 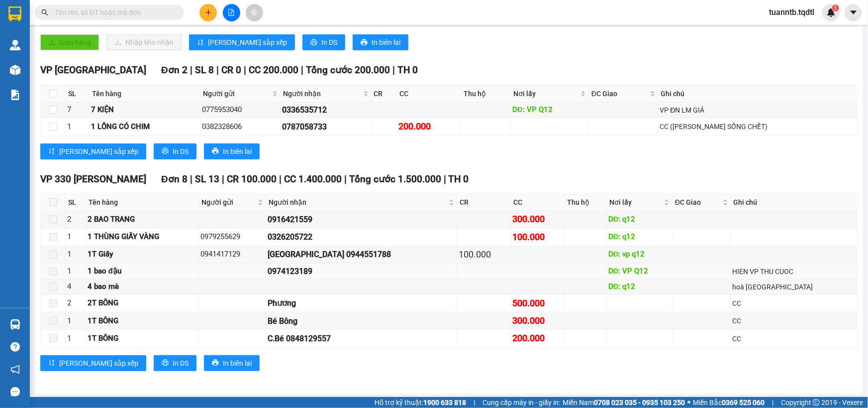 I want to click on div: 100.000, so click(x=483, y=254).